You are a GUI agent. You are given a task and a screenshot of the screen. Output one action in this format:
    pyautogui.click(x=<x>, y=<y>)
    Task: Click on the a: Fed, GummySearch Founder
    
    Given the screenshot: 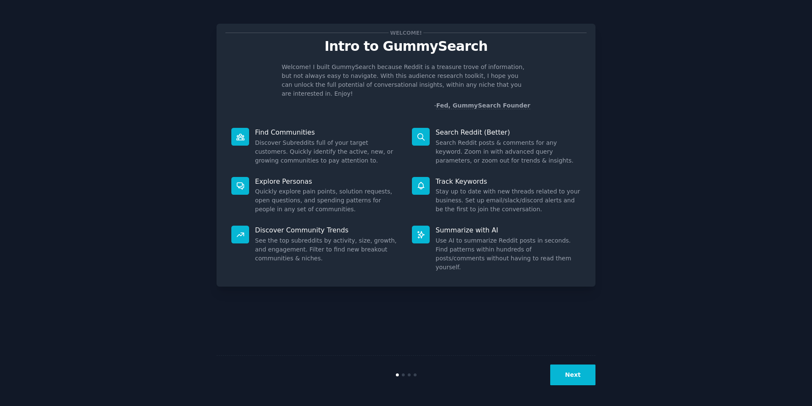 What is the action you would take?
    pyautogui.click(x=483, y=105)
    